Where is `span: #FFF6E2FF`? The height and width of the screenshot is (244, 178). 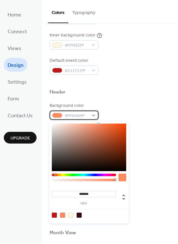
span: #FFF6E2FF is located at coordinates (76, 45).